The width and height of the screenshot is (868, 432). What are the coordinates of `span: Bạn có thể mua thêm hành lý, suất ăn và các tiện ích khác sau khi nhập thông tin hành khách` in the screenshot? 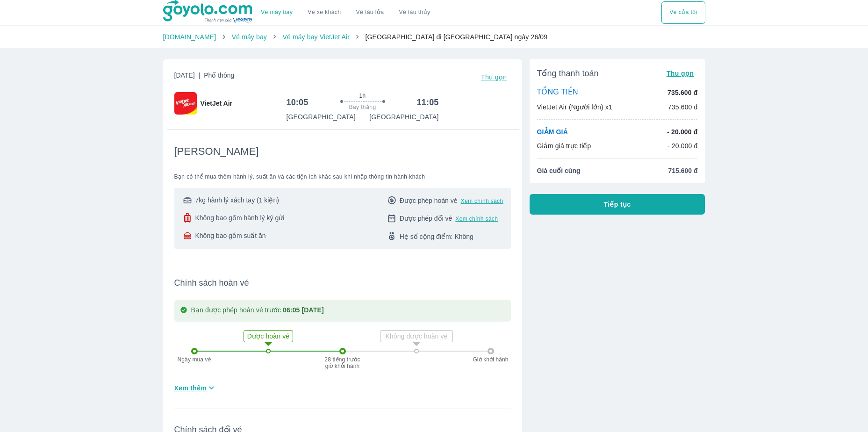 It's located at (343, 177).